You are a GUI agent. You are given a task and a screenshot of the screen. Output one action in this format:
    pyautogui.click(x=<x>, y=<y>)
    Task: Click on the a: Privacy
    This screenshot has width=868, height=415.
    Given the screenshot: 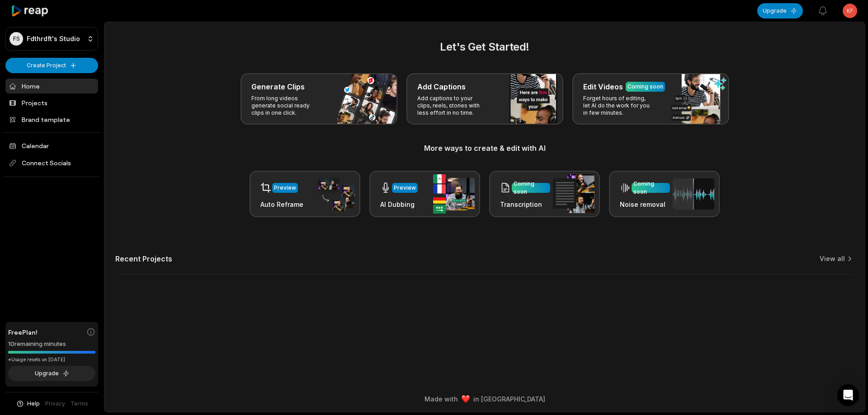 What is the action you would take?
    pyautogui.click(x=55, y=404)
    